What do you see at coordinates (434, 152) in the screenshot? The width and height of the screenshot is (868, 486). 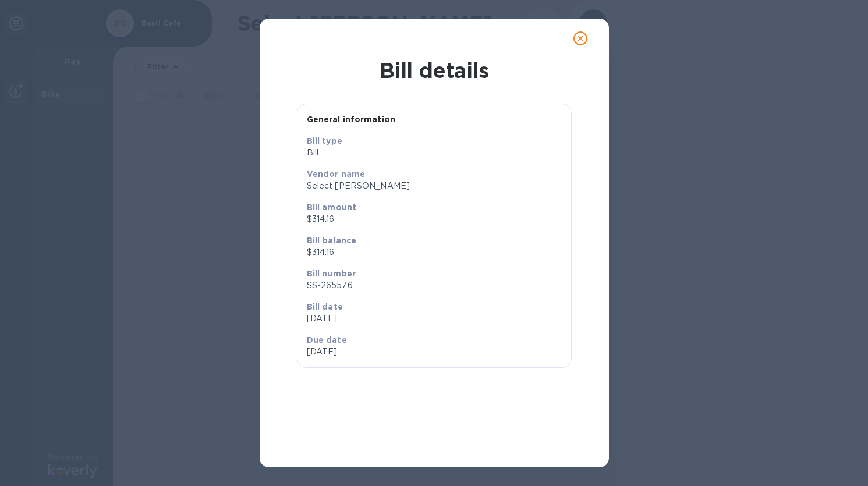 I see `p: Bill` at bounding box center [434, 152].